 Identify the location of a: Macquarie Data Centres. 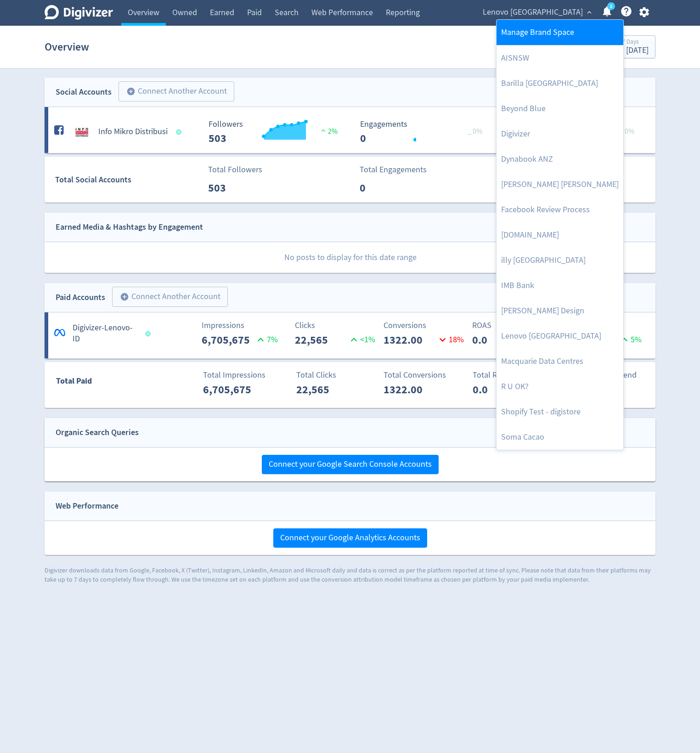
(560, 361).